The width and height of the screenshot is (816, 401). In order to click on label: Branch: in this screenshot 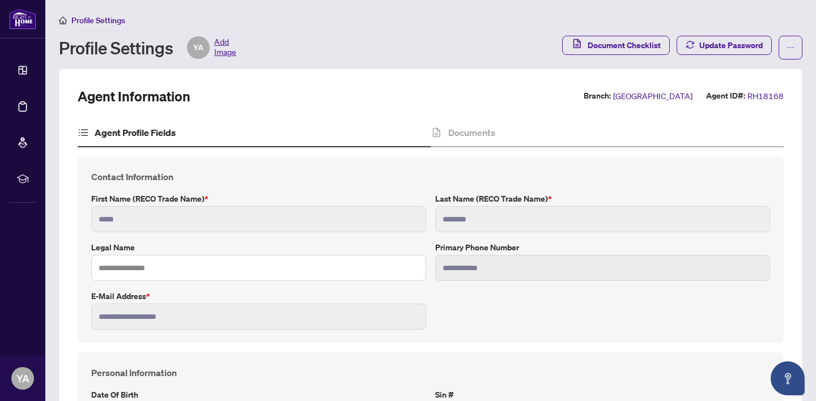, I will do `click(597, 96)`.